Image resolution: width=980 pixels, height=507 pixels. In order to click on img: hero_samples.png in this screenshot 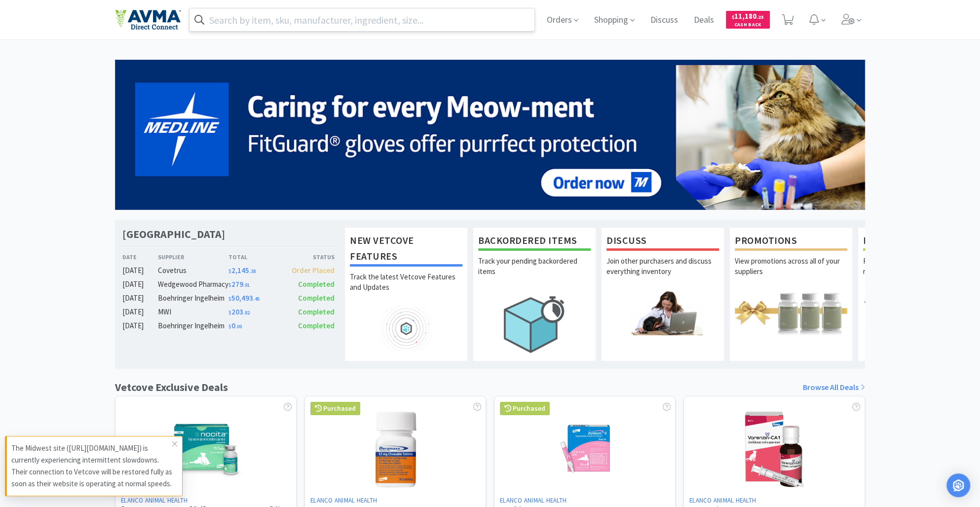, I will do `click(920, 312)`.